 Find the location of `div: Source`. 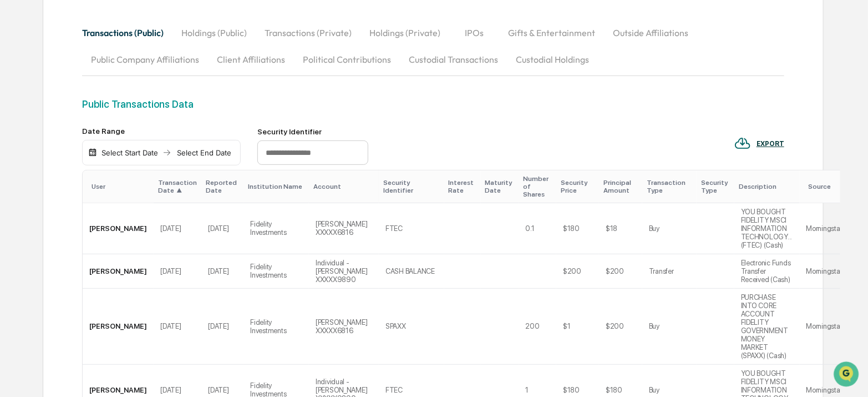

div: Source is located at coordinates (826, 187).